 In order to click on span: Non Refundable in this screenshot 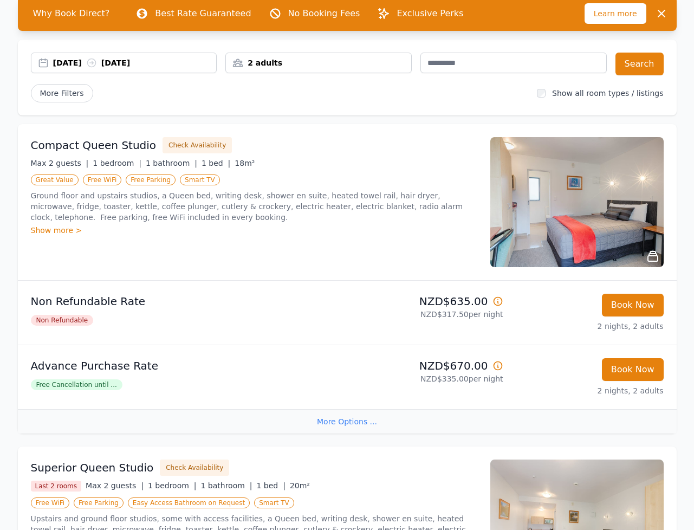, I will do `click(62, 320)`.